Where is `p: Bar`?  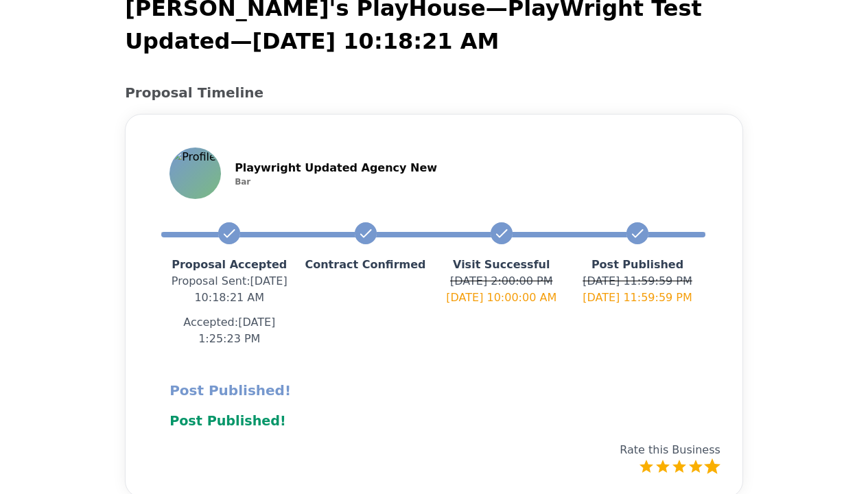
p: Bar is located at coordinates (336, 181).